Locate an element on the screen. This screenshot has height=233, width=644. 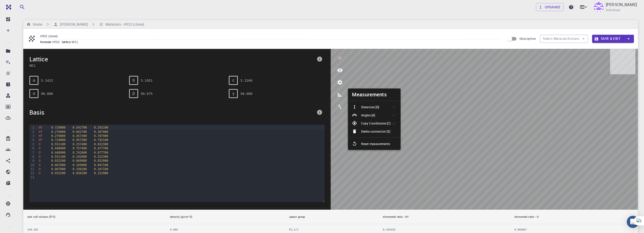
span: 0.477700 is located at coordinates (101, 148).